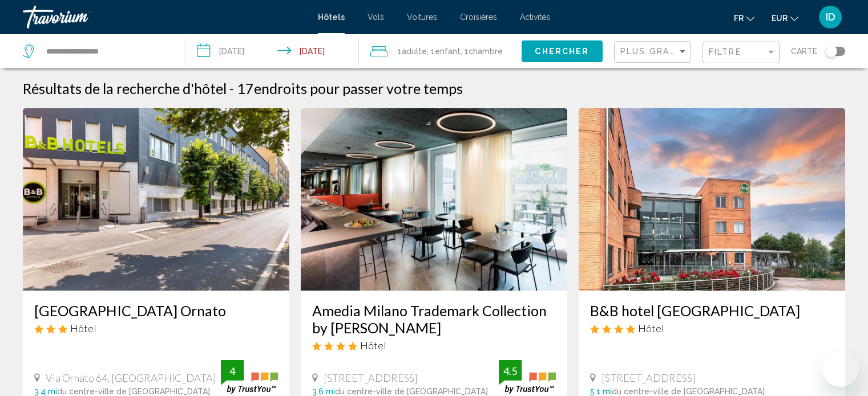 Image resolution: width=868 pixels, height=396 pixels. What do you see at coordinates (358, 89) in the screenshot?
I see `span: endroits pour passer votre temps` at bounding box center [358, 89].